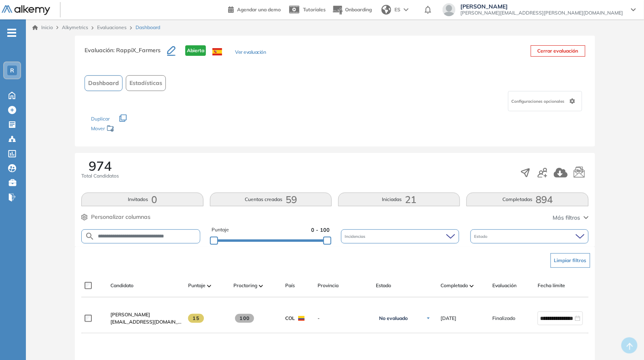 This screenshot has width=644, height=360. I want to click on img: COL, so click(301, 318).